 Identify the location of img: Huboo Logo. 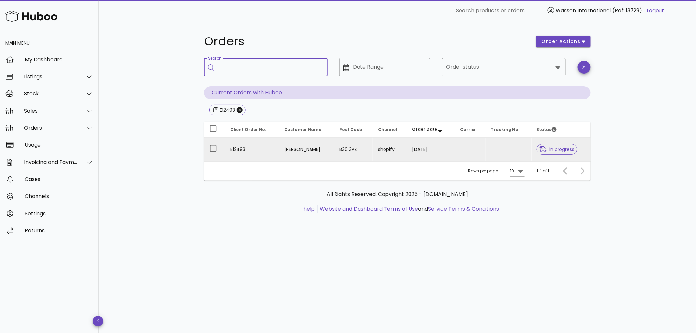
(31, 16).